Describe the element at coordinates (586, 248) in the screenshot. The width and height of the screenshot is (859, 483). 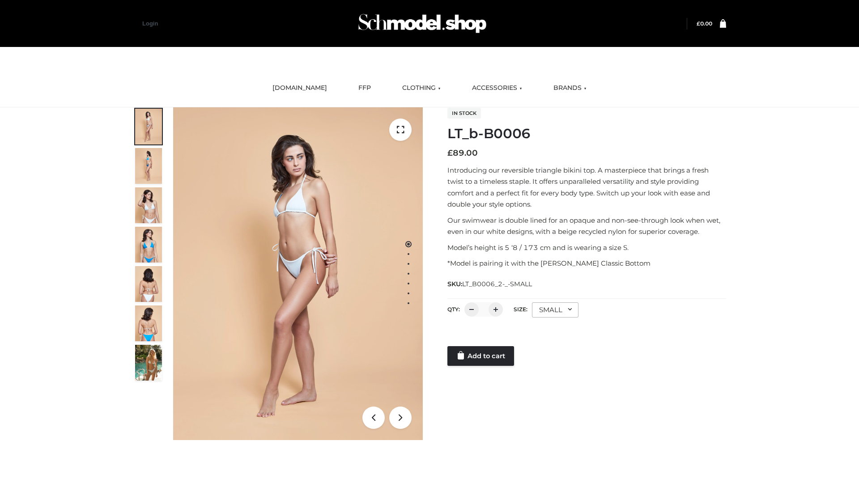
I see `p: Model’s height is 5 ‘8 / 173 cm and is wearing a size S.` at that location.